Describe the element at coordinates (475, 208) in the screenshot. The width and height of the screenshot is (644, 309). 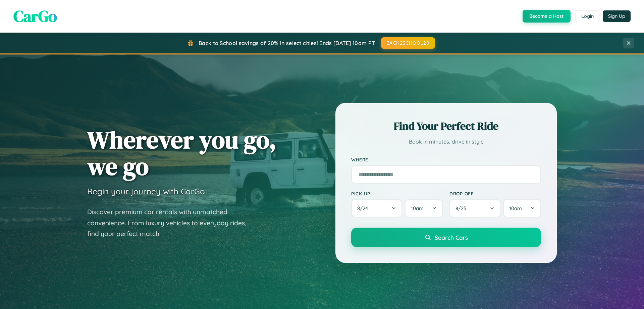
I see `button: 8/25` at that location.